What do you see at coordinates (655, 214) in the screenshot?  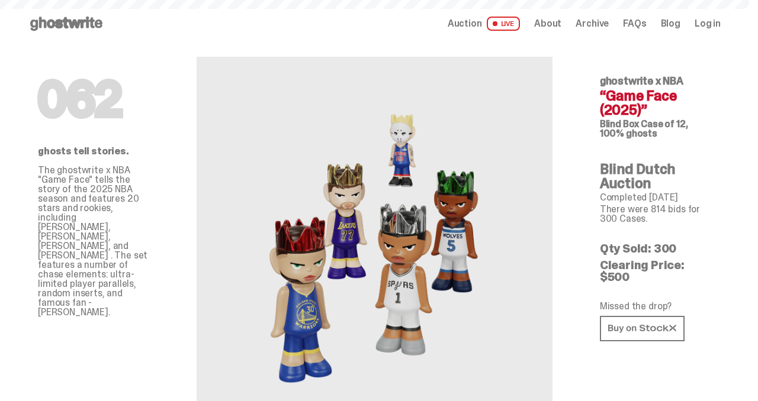 I see `p: There were 814 bids for 300 Cases.` at bounding box center [655, 214].